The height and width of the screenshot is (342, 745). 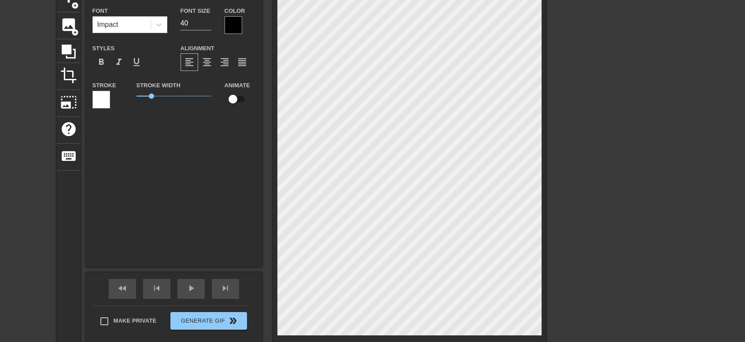 What do you see at coordinates (159, 85) in the screenshot?
I see `label: Stroke Width` at bounding box center [159, 85].